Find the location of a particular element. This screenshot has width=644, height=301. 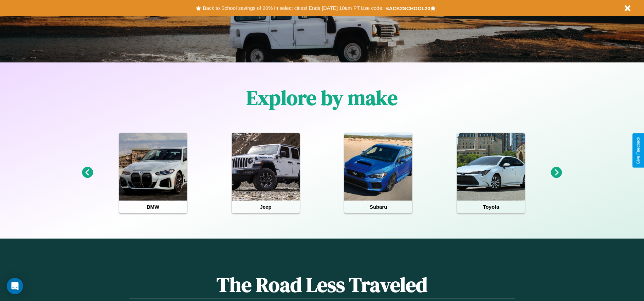

h4: Jeep is located at coordinates (266, 207).